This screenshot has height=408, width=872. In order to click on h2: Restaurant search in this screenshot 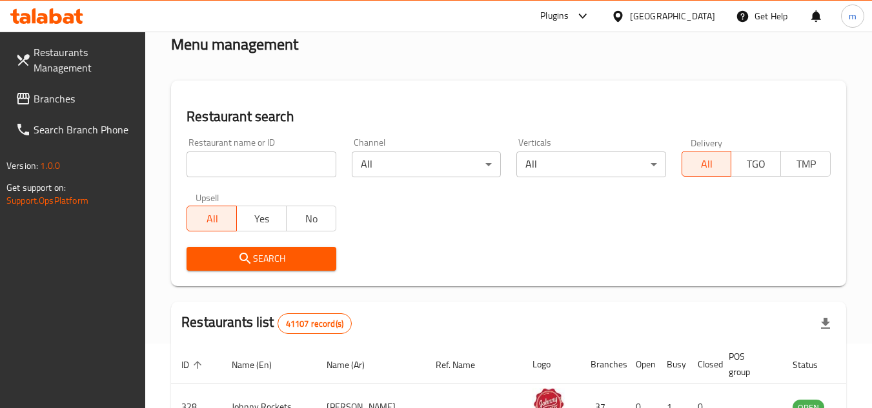, I will do `click(509, 117)`.